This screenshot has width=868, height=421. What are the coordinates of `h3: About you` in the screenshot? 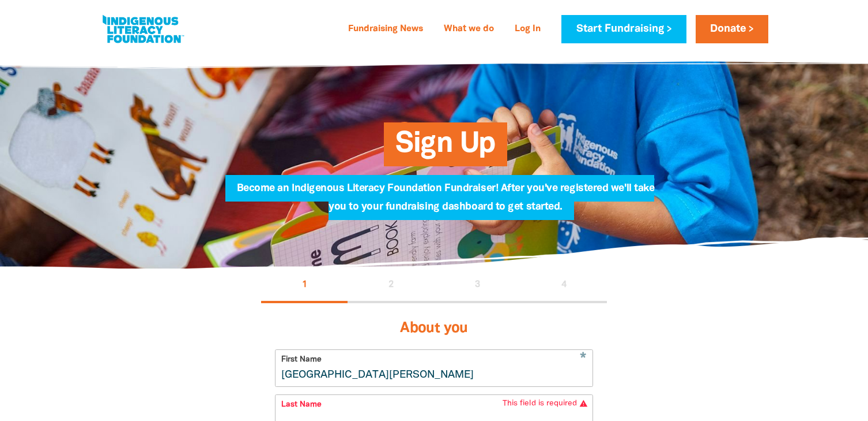 It's located at (434, 328).